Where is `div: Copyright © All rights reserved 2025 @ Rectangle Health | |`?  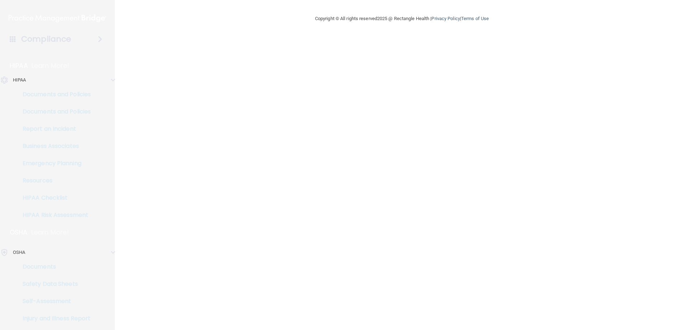
div: Copyright © All rights reserved 2025 @ Rectangle Health | | is located at coordinates (402, 19).